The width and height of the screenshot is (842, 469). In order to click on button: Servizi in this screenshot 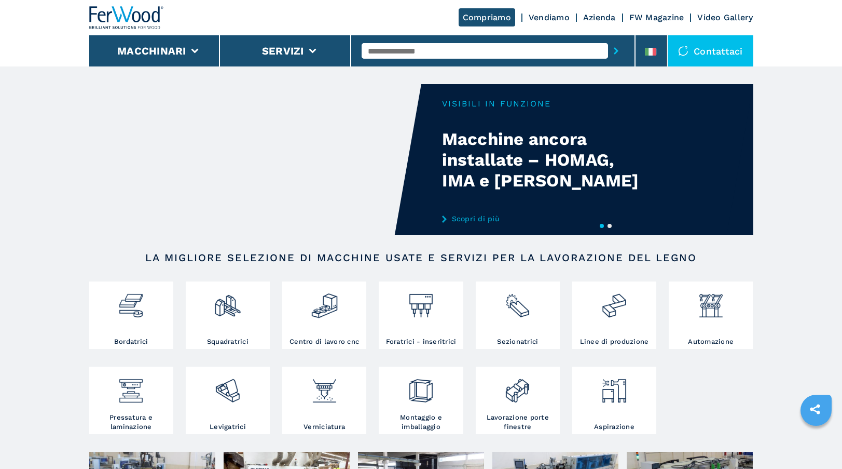, I will do `click(283, 51)`.